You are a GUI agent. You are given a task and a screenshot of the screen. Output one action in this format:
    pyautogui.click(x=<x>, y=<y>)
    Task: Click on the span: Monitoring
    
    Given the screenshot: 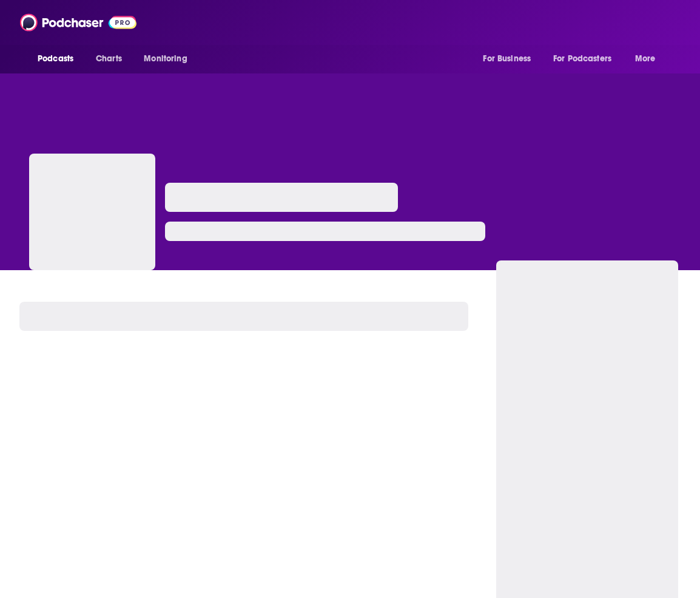 What is the action you would take?
    pyautogui.click(x=165, y=59)
    